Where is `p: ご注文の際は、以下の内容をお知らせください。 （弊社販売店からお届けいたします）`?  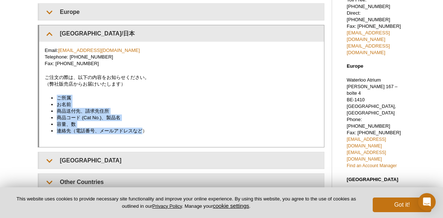
p: ご注文の際は、以下の内容をお知らせください。 （弊社販売店からお届けいたします） is located at coordinates (182, 81).